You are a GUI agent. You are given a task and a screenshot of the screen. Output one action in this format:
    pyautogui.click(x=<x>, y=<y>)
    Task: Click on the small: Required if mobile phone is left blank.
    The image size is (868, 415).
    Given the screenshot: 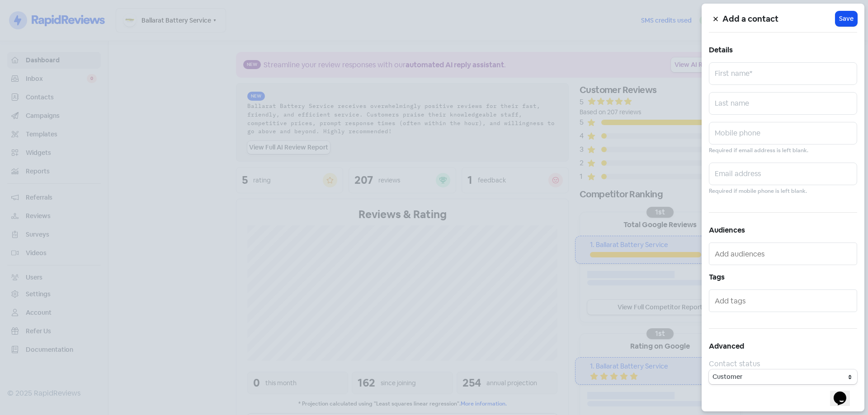 What is the action you would take?
    pyautogui.click(x=758, y=191)
    